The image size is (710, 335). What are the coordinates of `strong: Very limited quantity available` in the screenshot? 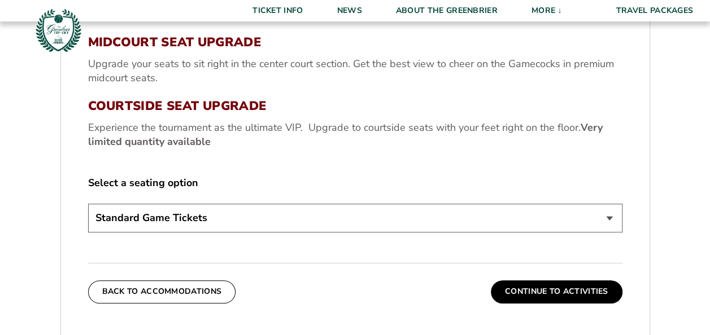 It's located at (345, 134).